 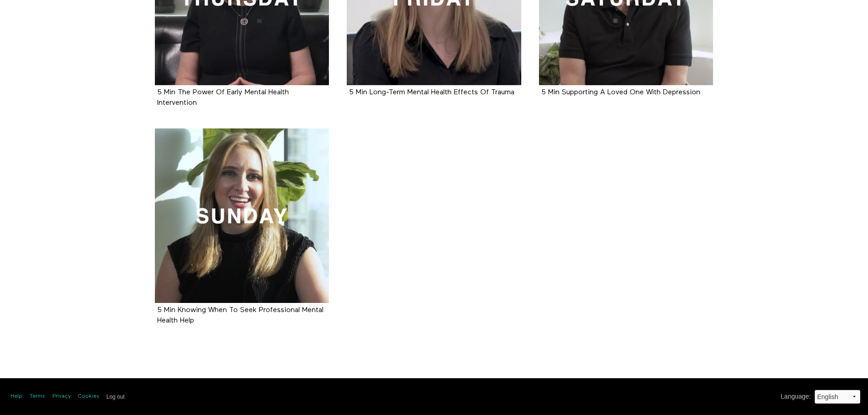 I want to click on label: Language :, so click(x=796, y=396).